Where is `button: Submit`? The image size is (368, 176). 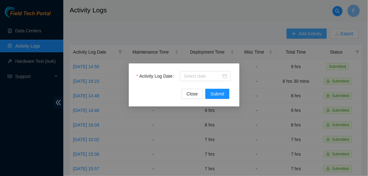 button: Submit is located at coordinates (218, 94).